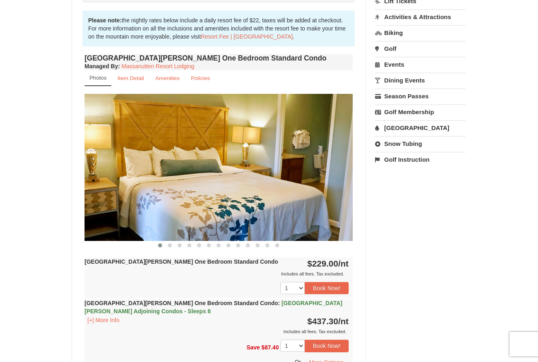 The image size is (538, 362). Describe the element at coordinates (103, 320) in the screenshot. I see `button: [+] More Info` at that location.